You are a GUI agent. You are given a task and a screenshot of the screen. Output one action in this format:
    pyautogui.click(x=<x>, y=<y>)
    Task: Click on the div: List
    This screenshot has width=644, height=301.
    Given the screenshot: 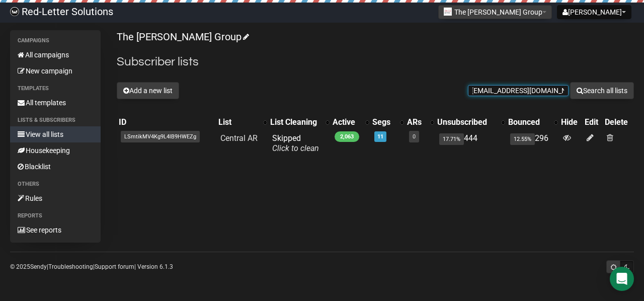 What is the action you would take?
    pyautogui.click(x=238, y=122)
    